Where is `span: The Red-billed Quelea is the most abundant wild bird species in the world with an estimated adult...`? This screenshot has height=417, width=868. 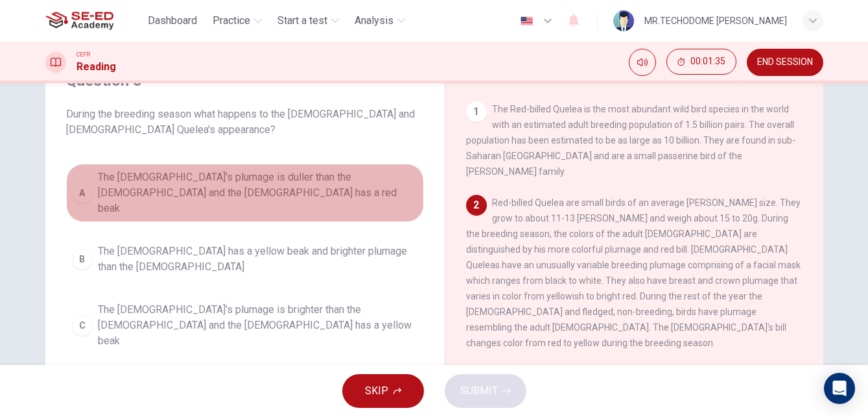
span: The Red-billed Quelea is the most abundant wild bird species in the world with an estimated adult... is located at coordinates (631, 140).